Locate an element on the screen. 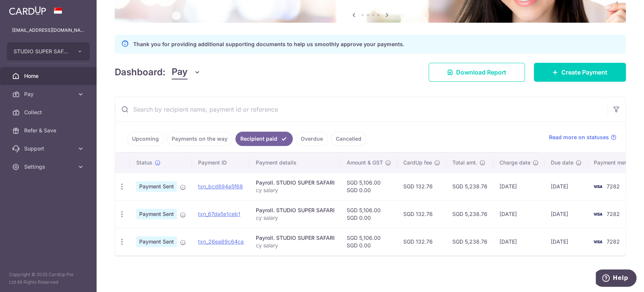 The image size is (644, 292). a: Download Report is located at coordinates (477, 73).